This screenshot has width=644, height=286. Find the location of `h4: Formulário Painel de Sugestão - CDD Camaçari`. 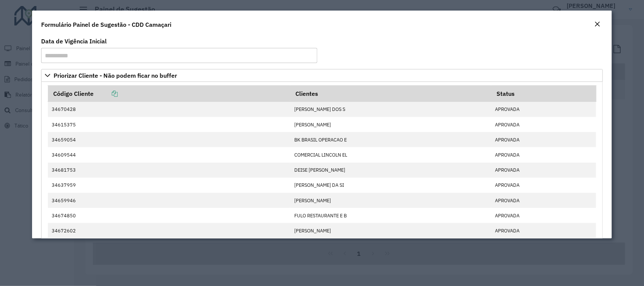

h4: Formulário Painel de Sugestão - CDD Camaçari is located at coordinates (106, 25).